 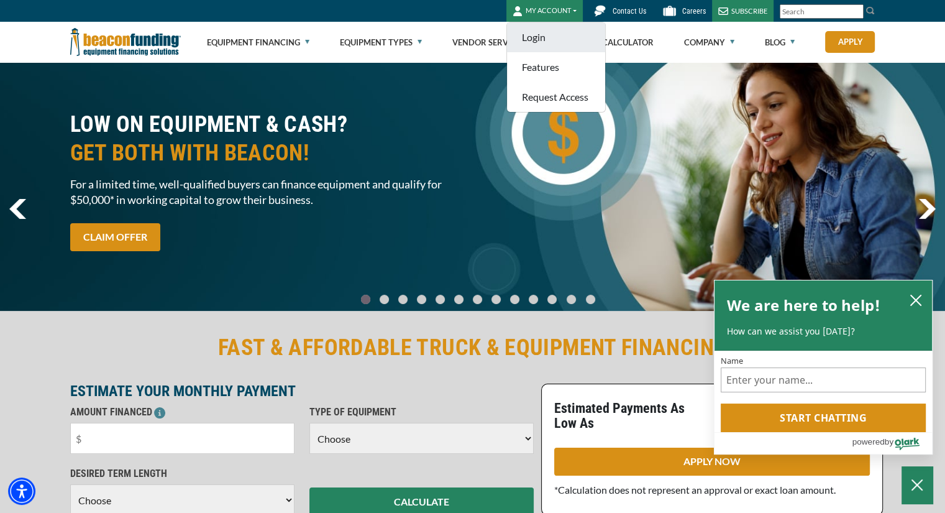 I want to click on a: Go To Slide 8, so click(x=515, y=299).